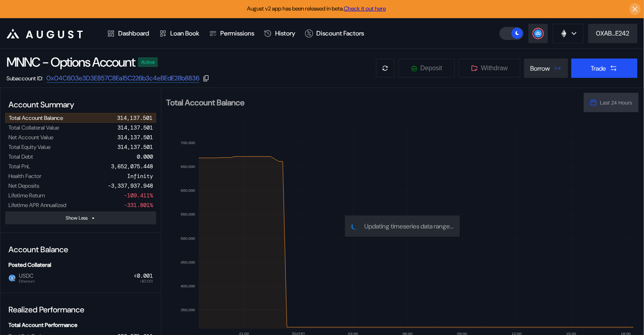  Describe the element at coordinates (605, 68) in the screenshot. I see `button: Trade` at that location.